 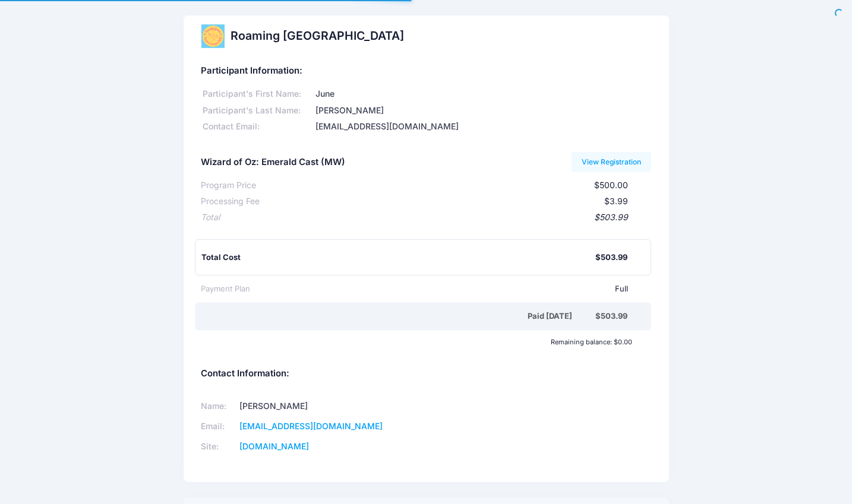 What do you see at coordinates (257, 111) in the screenshot?
I see `div: Participant's Last Name:` at bounding box center [257, 111].